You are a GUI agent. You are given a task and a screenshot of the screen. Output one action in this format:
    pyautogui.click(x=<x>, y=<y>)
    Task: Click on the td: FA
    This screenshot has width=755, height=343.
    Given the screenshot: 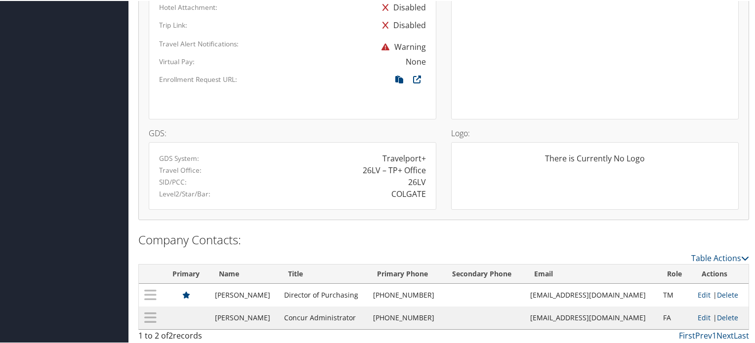 What is the action you would take?
    pyautogui.click(x=675, y=317)
    